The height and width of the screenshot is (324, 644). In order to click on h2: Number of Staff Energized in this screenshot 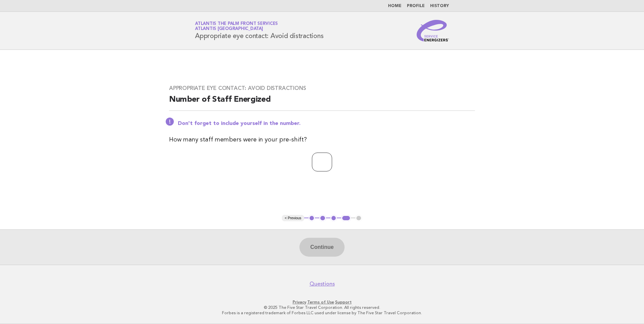, I will do `click(322, 102)`.